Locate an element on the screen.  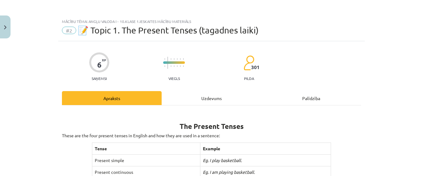
span: XP is located at coordinates (104, 60).